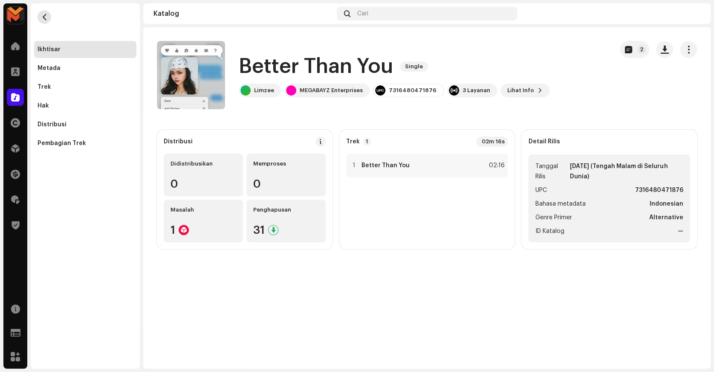 This screenshot has height=372, width=714. What do you see at coordinates (694, 14) in the screenshot?
I see `img: c80ab357-ad41-45f9-b05a-ac2c454cf3ef` at bounding box center [694, 14].